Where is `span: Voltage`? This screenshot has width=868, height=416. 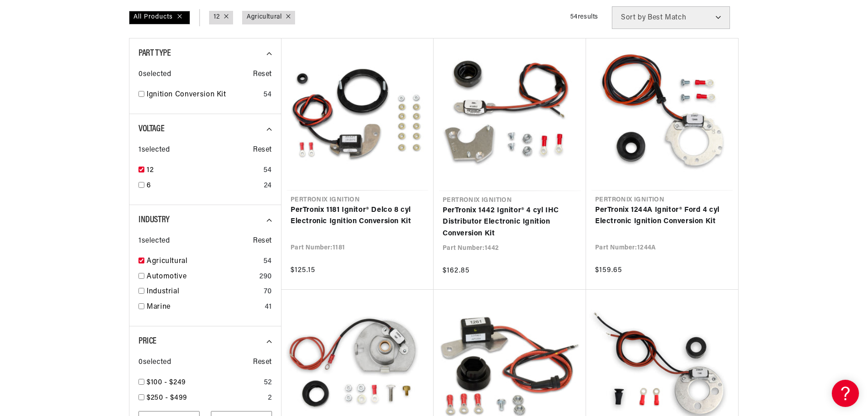
span: Voltage is located at coordinates (151, 129).